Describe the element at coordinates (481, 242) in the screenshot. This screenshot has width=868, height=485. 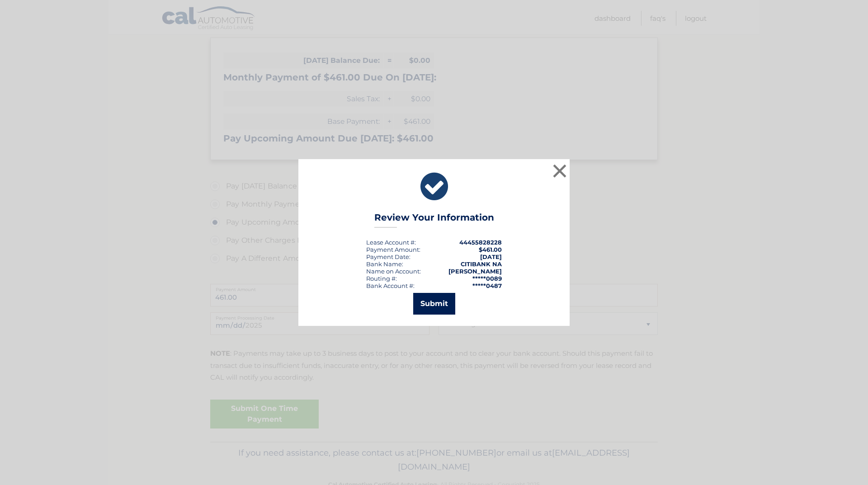
I see `strong: 44455828228` at that location.